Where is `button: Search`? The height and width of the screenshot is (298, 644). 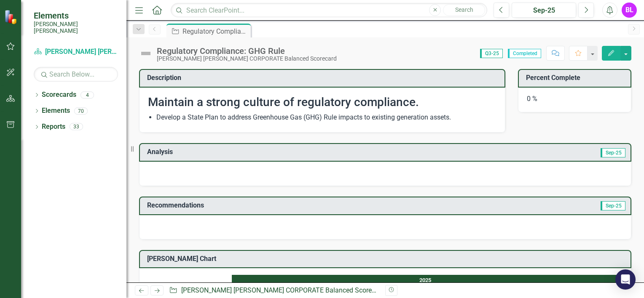 button: Search is located at coordinates (464, 10).